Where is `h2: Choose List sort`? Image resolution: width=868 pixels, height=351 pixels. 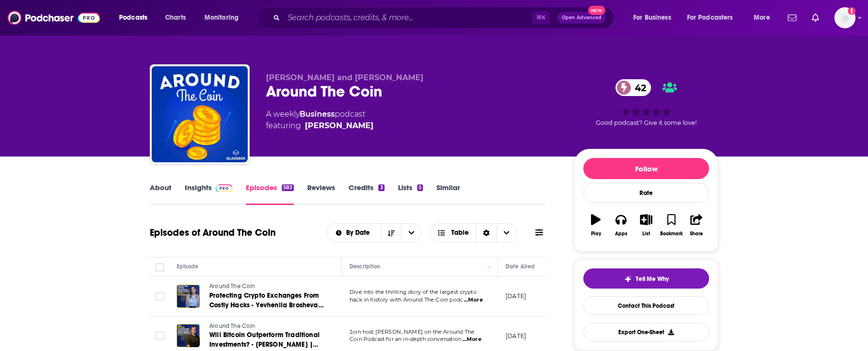
h2: Choose List sort is located at coordinates (374, 233).